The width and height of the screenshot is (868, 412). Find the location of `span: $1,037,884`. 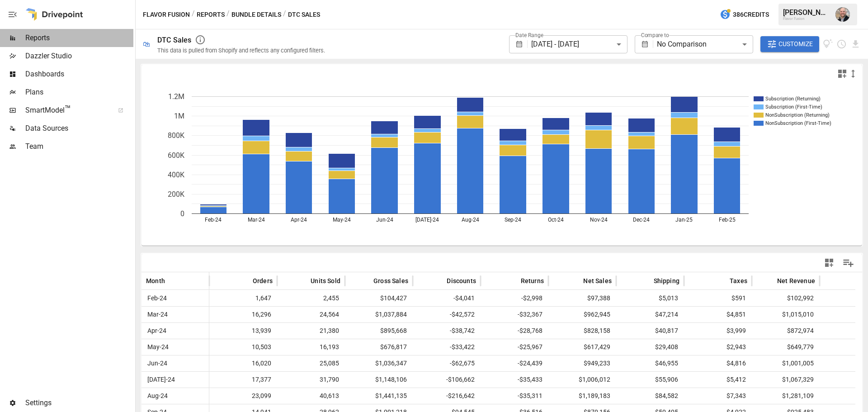

span: $1,037,884 is located at coordinates (379, 314).